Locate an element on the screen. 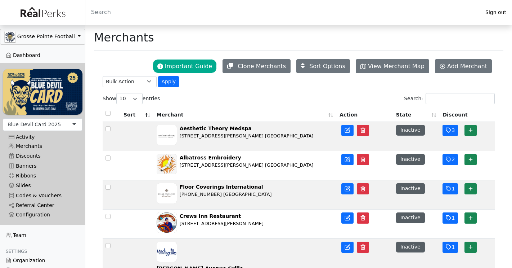 This screenshot has height=268, width=512. img: real_perks_logo-01.svg is located at coordinates (42, 12).